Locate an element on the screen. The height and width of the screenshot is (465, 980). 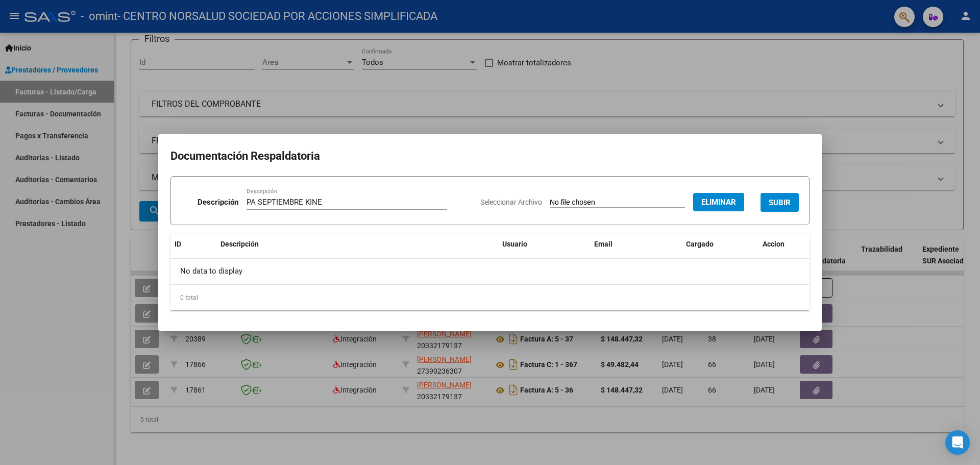
span: Descripción is located at coordinates (239, 244).